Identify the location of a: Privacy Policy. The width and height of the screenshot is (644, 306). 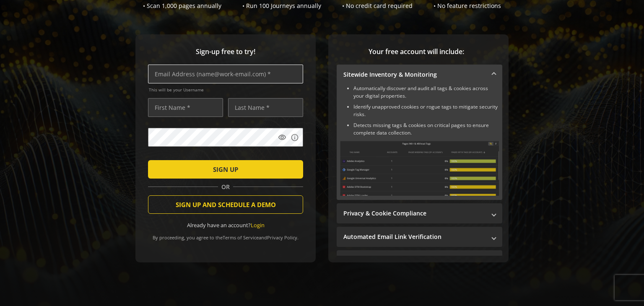
(282, 237).